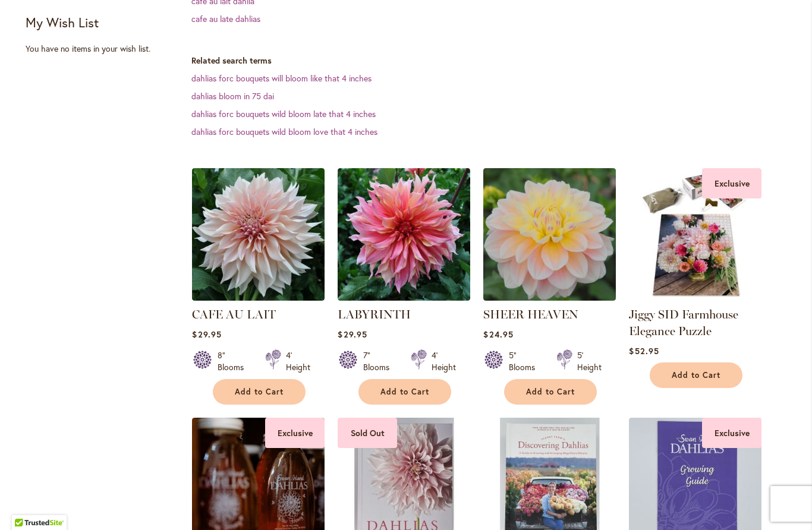  Describe the element at coordinates (234, 315) in the screenshot. I see `a: CAFE AU LAIT` at that location.